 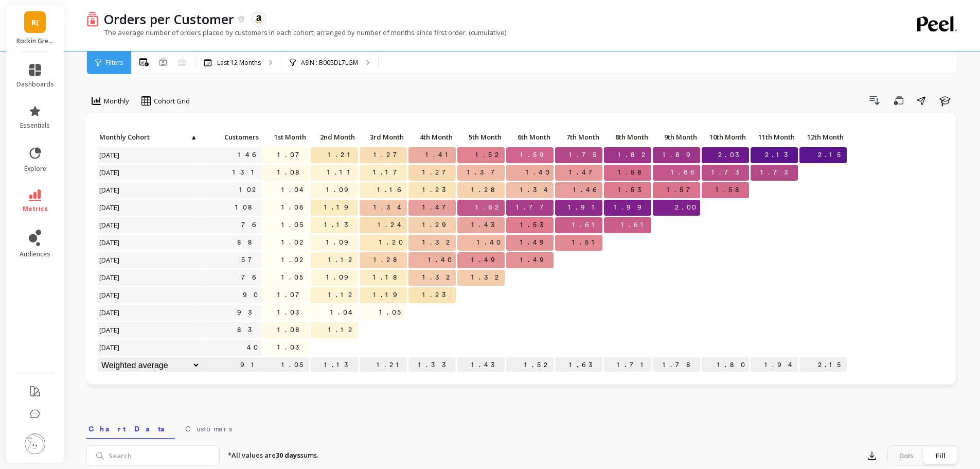 I want to click on span: Monthly, so click(x=116, y=101).